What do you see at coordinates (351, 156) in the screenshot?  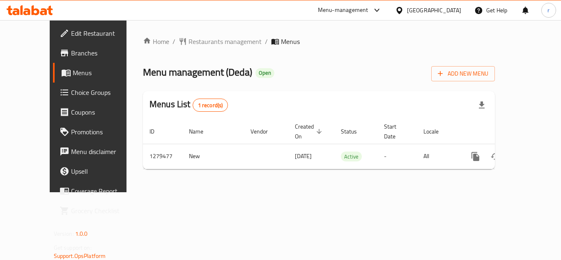 I see `div: Active` at bounding box center [351, 156].